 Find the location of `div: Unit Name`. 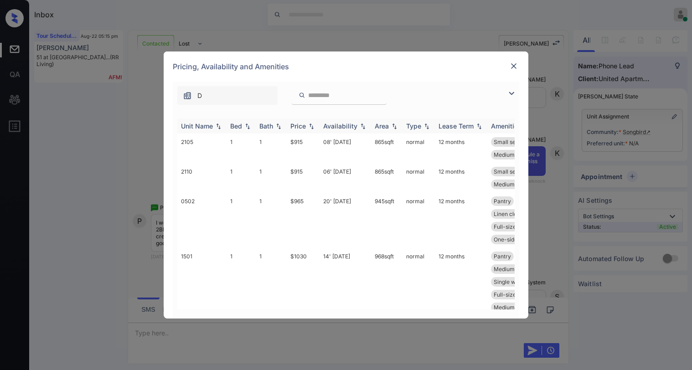

div: Unit Name is located at coordinates (197, 126).